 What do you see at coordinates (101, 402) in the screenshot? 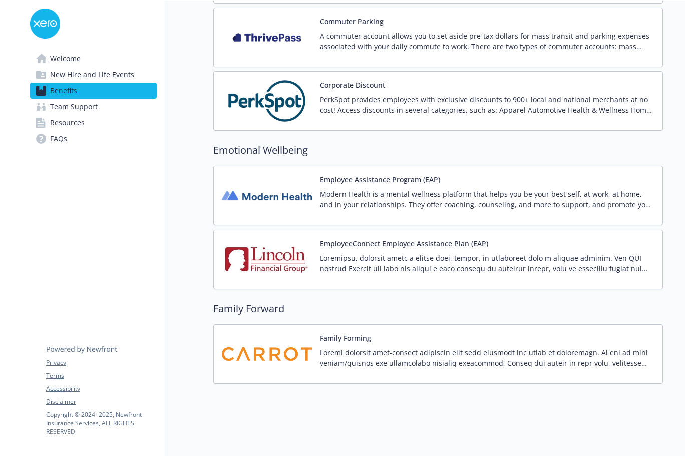
I see `a: Disclaimer` at bounding box center [101, 402].